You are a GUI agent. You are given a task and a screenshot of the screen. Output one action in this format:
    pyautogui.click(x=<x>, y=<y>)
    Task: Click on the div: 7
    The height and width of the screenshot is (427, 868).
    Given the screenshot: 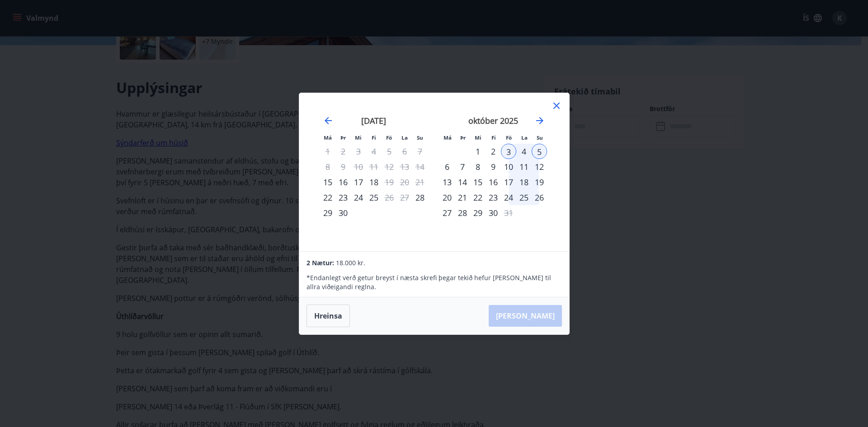 What is the action you would take?
    pyautogui.click(x=462, y=167)
    